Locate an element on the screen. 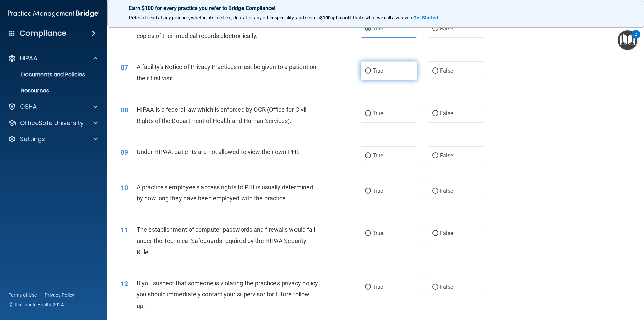 This screenshot has width=644, height=320. img: PMB logo is located at coordinates (54, 14).